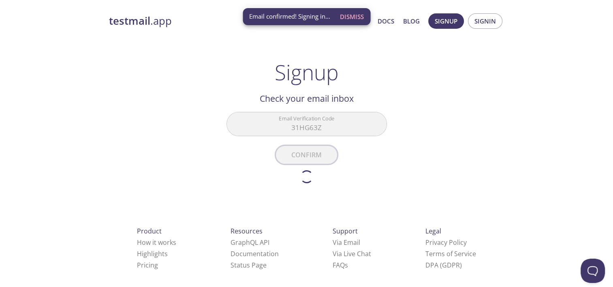  I want to click on span: Dismiss, so click(352, 17).